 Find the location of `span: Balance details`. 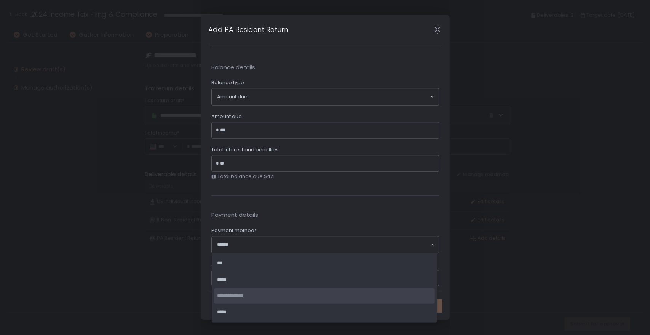

span: Balance details is located at coordinates (325, 67).